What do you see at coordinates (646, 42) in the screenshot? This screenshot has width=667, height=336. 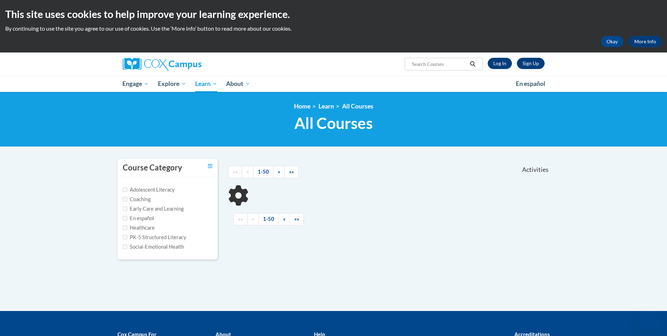 I see `a: More Info` at bounding box center [646, 42].